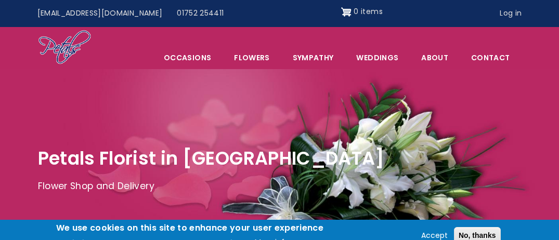 This screenshot has height=240, width=559. I want to click on a: 01752 254411, so click(200, 14).